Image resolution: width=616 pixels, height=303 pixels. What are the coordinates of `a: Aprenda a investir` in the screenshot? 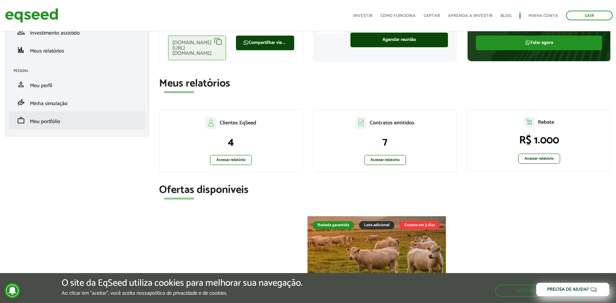 It's located at (470, 16).